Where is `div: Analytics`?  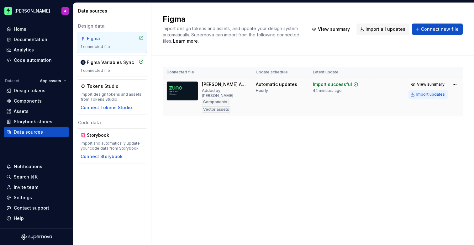 div: Analytics is located at coordinates (24, 50).